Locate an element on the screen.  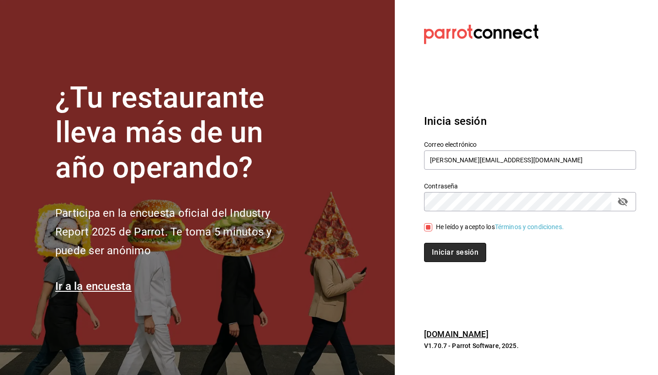
p: V1.70.7 - Parrot Software, 2025. is located at coordinates (530, 345).